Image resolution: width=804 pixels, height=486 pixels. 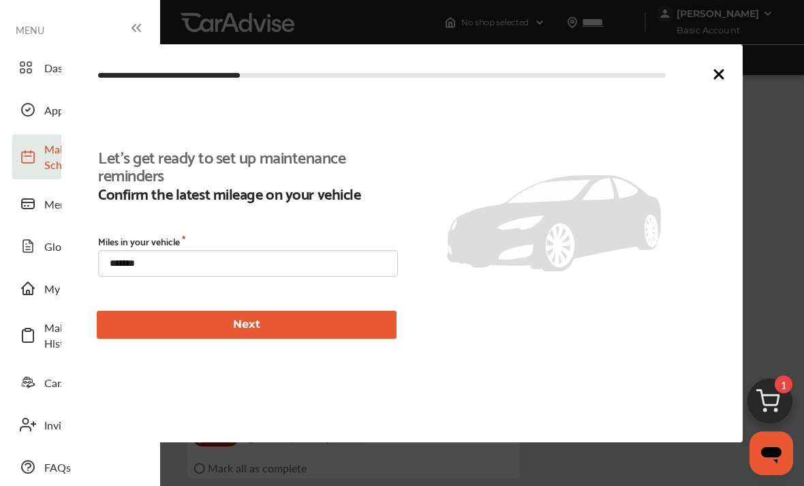 What do you see at coordinates (770, 405) in the screenshot?
I see `img: cart_icon.3d0951e8.svg` at bounding box center [770, 405].